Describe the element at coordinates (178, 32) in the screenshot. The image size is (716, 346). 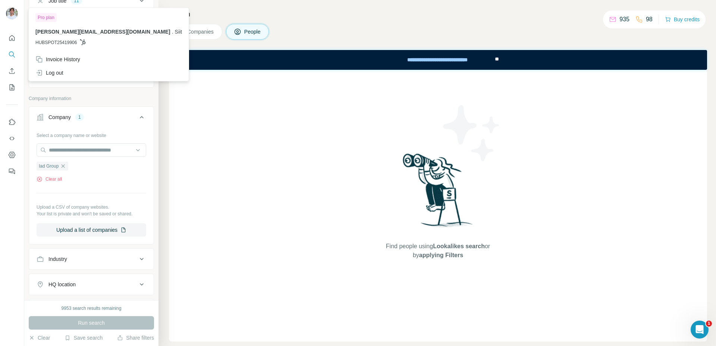
I see `span: Siit` at that location.